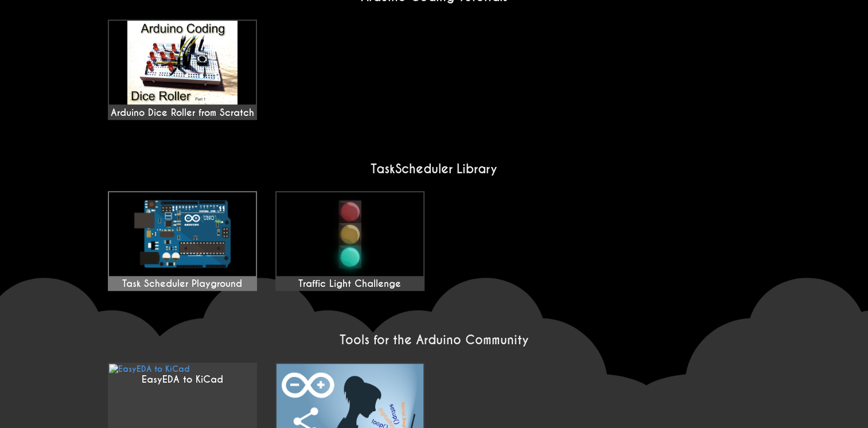  What do you see at coordinates (183, 63) in the screenshot?
I see `img: maxresdefault.jpg` at bounding box center [183, 63].